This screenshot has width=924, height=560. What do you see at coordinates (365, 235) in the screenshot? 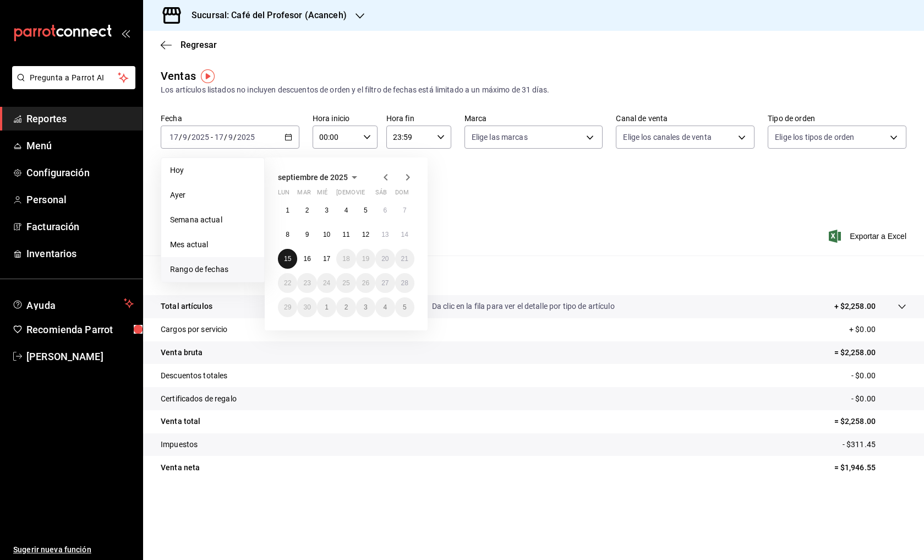
I see `button: 12 de septiembre de 2025` at bounding box center [365, 235].